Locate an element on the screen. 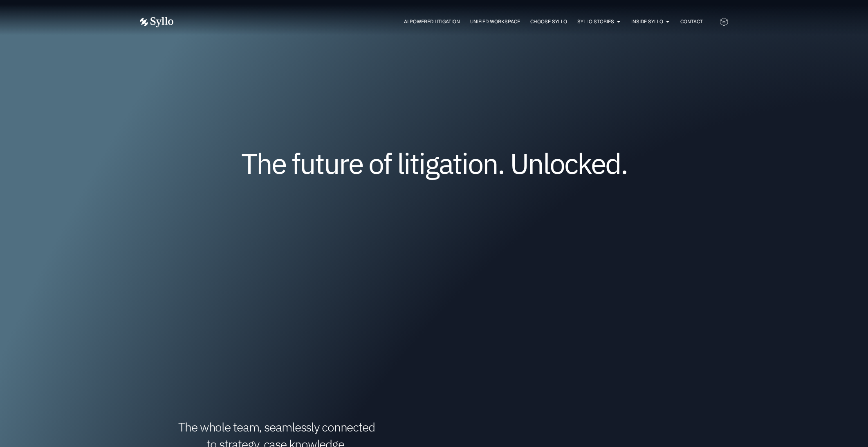 Image resolution: width=868 pixels, height=447 pixels. a: Unified Workspace is located at coordinates (495, 22).